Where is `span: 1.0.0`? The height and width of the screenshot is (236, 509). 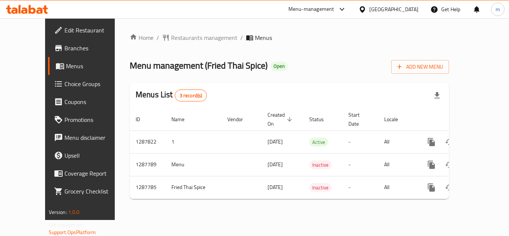 span: 1.0.0 is located at coordinates (74, 212).